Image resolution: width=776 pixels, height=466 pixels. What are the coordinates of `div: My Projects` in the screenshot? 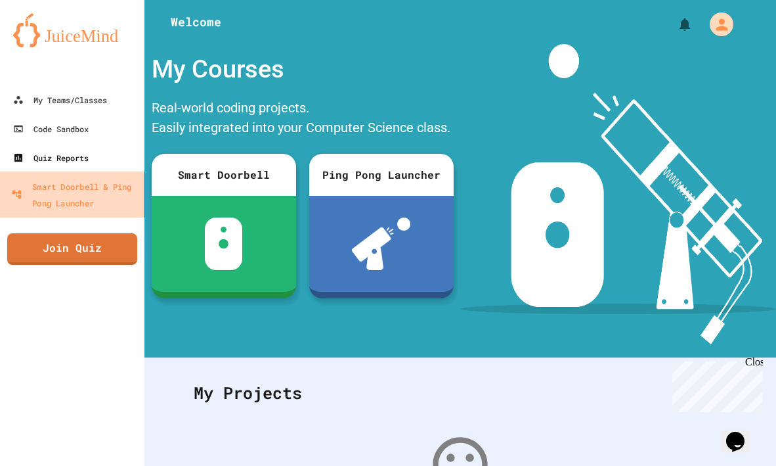 It's located at (460, 393).